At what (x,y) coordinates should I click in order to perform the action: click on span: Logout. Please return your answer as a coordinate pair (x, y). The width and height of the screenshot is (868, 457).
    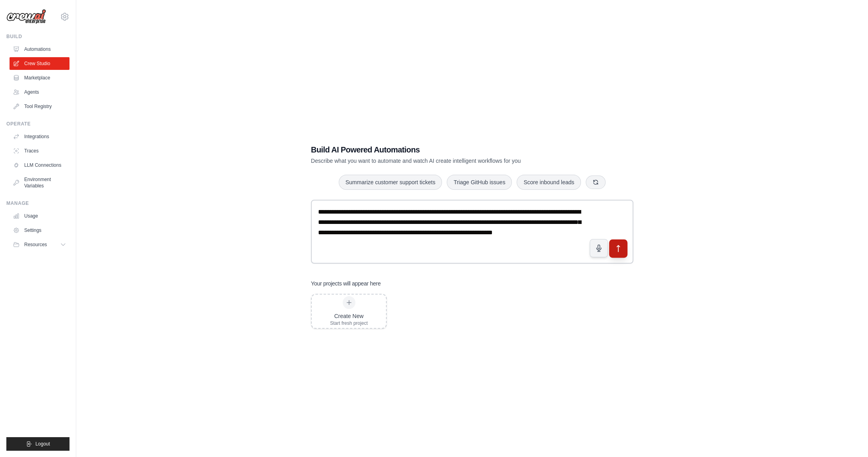
    Looking at the image, I should click on (42, 444).